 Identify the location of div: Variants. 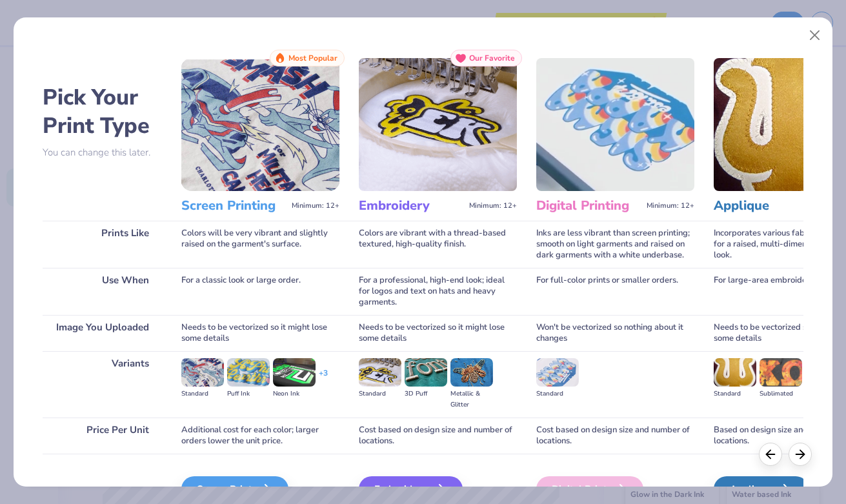
(102, 384).